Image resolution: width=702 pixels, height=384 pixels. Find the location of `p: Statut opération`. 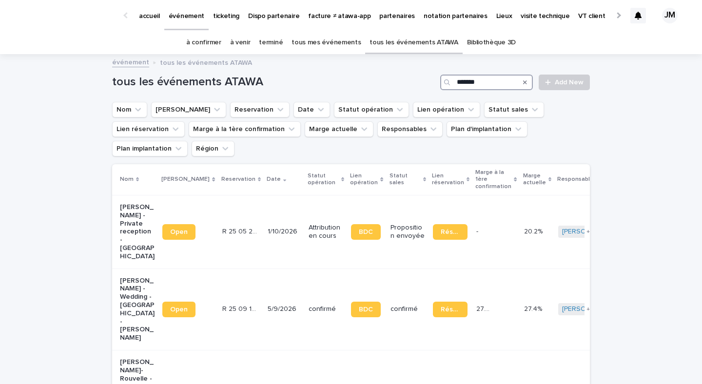

p: Statut opération is located at coordinates (323, 180).